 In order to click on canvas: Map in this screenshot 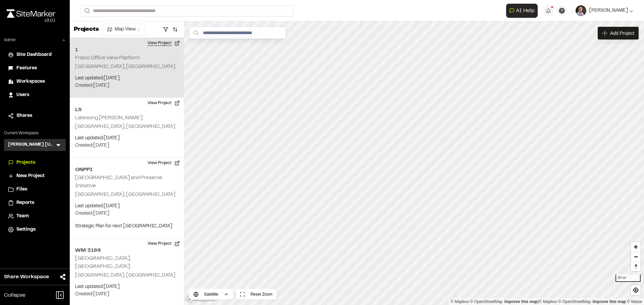, I will do `click(414, 163)`.